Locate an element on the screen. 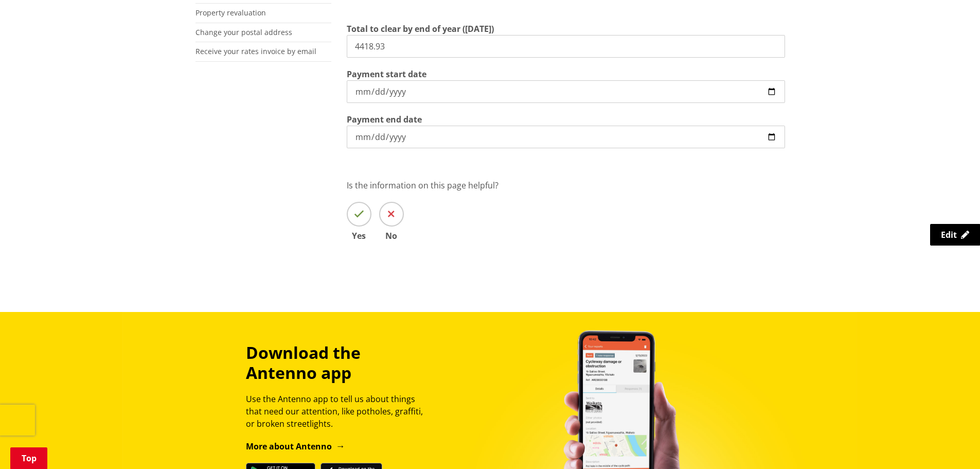 The height and width of the screenshot is (469, 980). a: More about Antenno is located at coordinates (296, 446).